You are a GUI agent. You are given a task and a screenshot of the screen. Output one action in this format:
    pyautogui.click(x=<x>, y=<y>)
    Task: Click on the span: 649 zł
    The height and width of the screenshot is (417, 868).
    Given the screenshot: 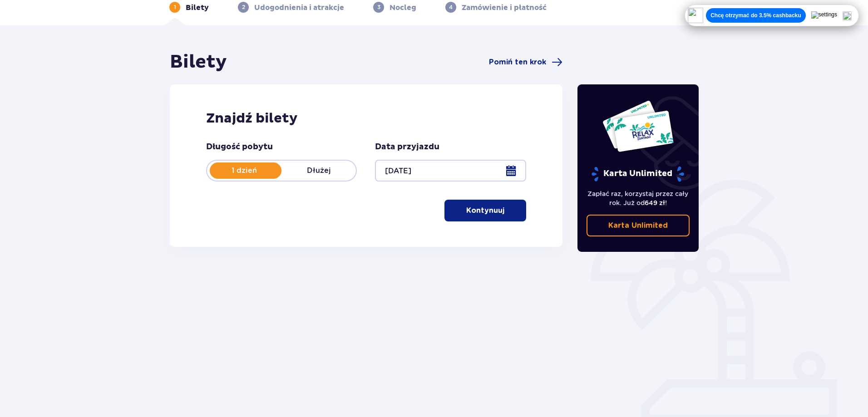 What is the action you would take?
    pyautogui.click(x=655, y=203)
    